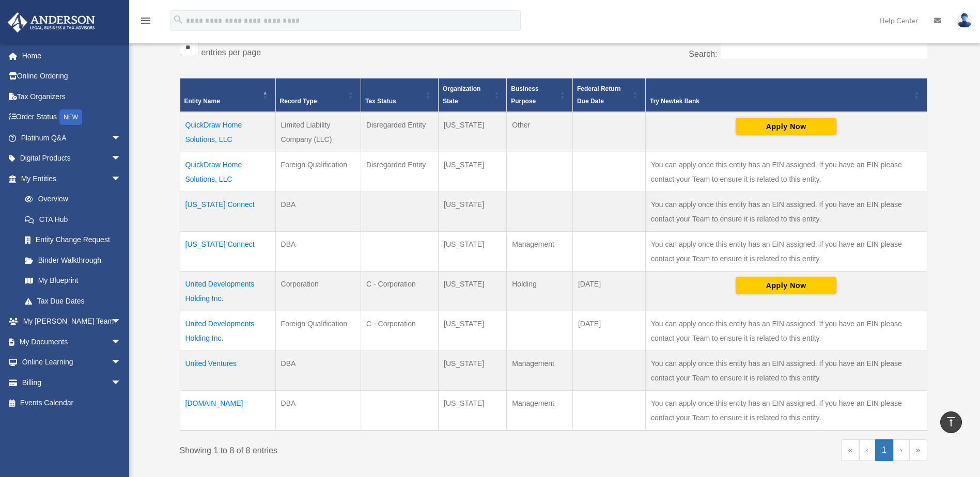 The height and width of the screenshot is (477, 980). What do you see at coordinates (540, 291) in the screenshot?
I see `td: Holding` at bounding box center [540, 291].